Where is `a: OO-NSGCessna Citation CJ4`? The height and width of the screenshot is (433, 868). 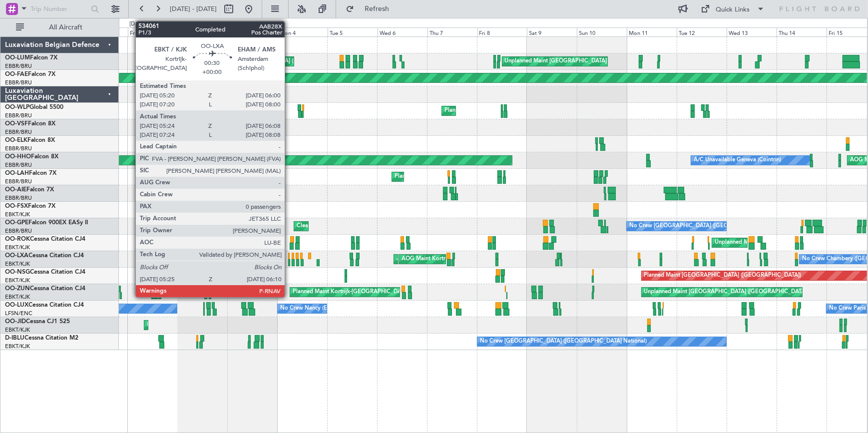 a: OO-NSGCessna Citation CJ4 is located at coordinates (45, 272).